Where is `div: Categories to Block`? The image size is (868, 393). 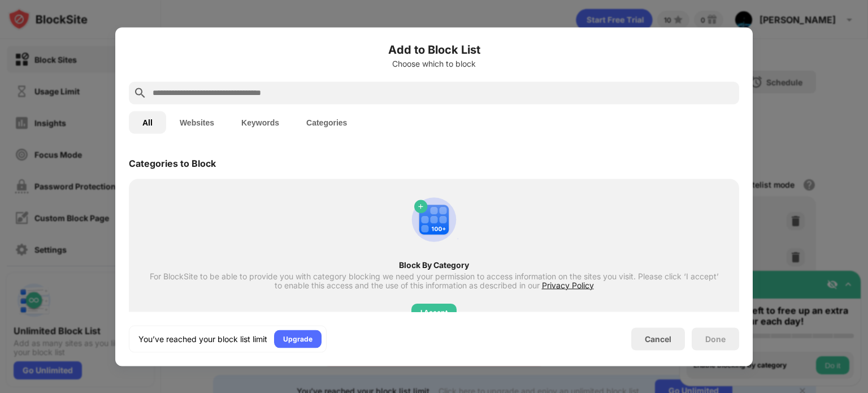 div: Categories to Block is located at coordinates (172, 163).